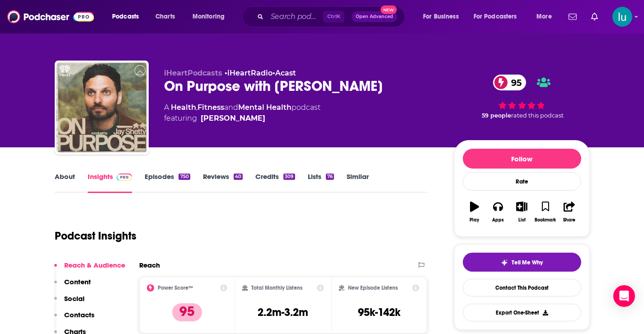 The width and height of the screenshot is (644, 334). Describe the element at coordinates (242, 118) in the screenshot. I see `span: featuring` at that location.